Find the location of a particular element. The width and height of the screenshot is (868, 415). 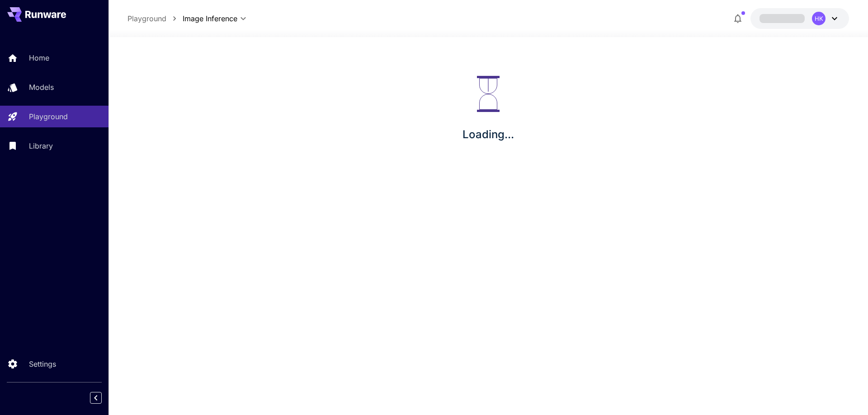

p: Library is located at coordinates (41, 146).